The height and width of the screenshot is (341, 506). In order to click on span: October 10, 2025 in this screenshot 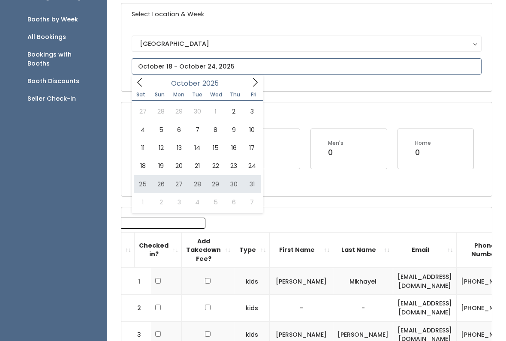, I will do `click(252, 130)`.